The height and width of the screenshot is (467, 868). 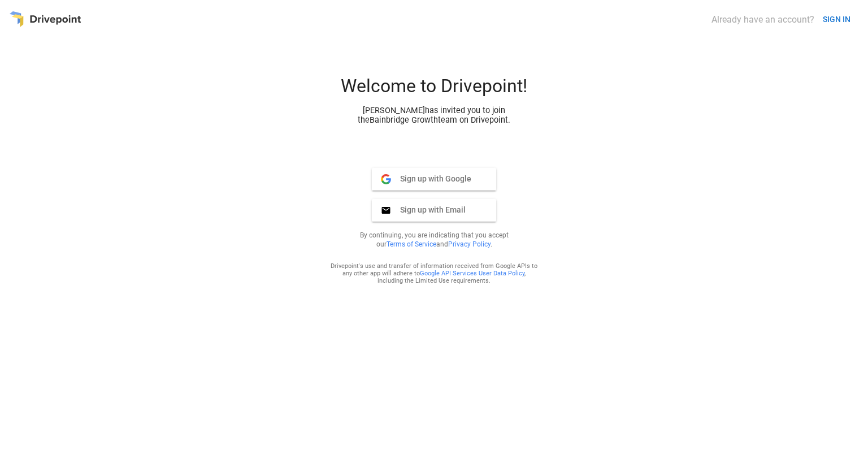 I want to click on a: Google API Services User Data Policy, so click(x=472, y=273).